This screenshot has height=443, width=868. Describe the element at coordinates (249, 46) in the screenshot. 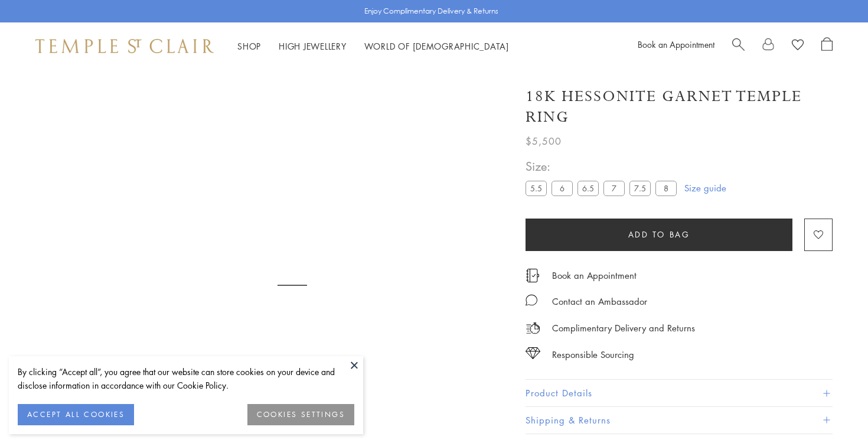

I see `a: ShopShop` at that location.